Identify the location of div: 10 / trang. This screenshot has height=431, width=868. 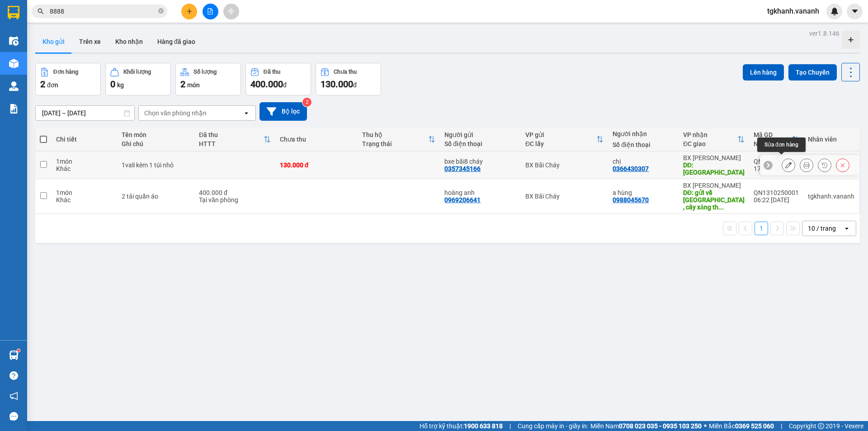
(821, 229).